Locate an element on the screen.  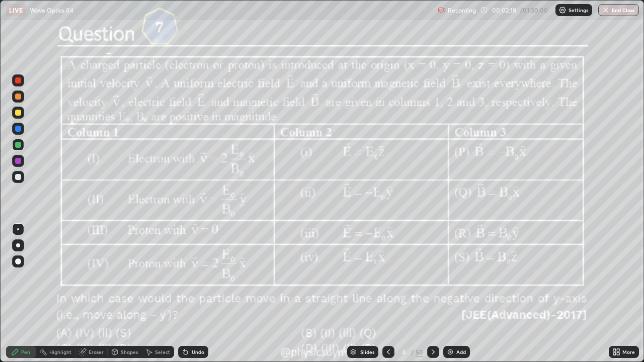
div: 50 is located at coordinates (420, 352).